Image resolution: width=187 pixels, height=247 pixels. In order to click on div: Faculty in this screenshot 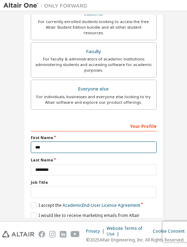, I will do `click(94, 52)`.